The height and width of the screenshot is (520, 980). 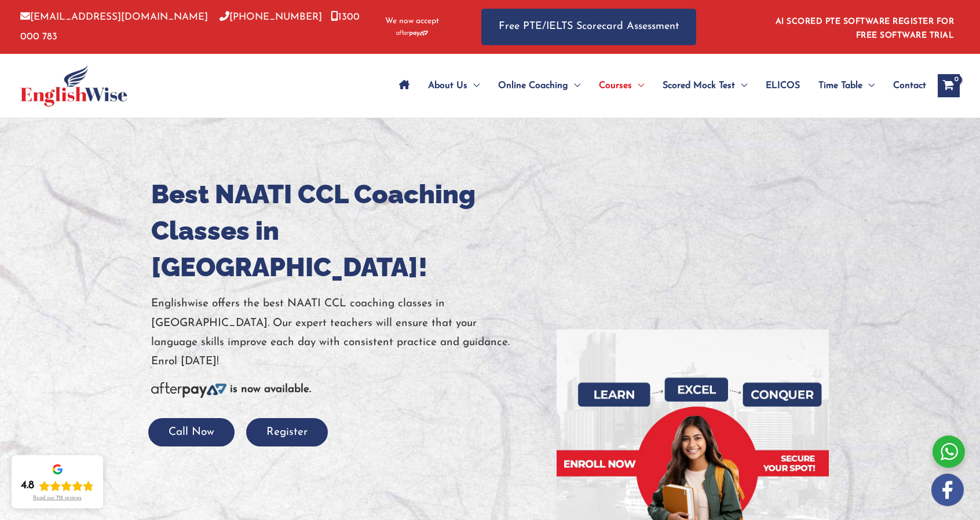 I want to click on a: Scored Mock TestMenu Toggle, so click(x=705, y=86).